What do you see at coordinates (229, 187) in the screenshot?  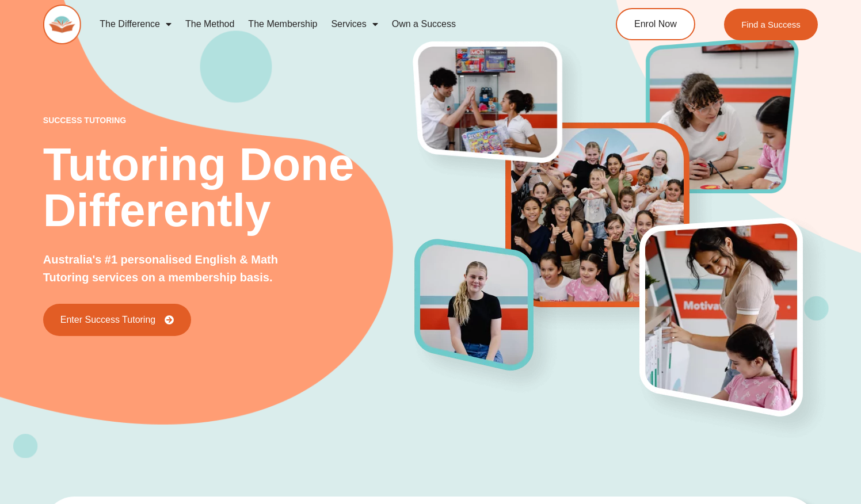 I see `h2: Tutoring Done Differently` at bounding box center [229, 187].